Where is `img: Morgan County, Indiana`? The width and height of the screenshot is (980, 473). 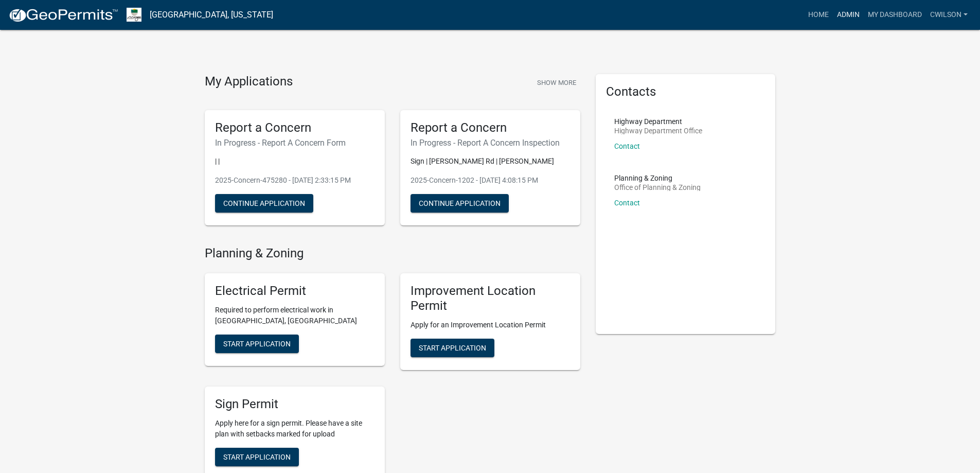
img: Morgan County, Indiana is located at coordinates (134, 14).